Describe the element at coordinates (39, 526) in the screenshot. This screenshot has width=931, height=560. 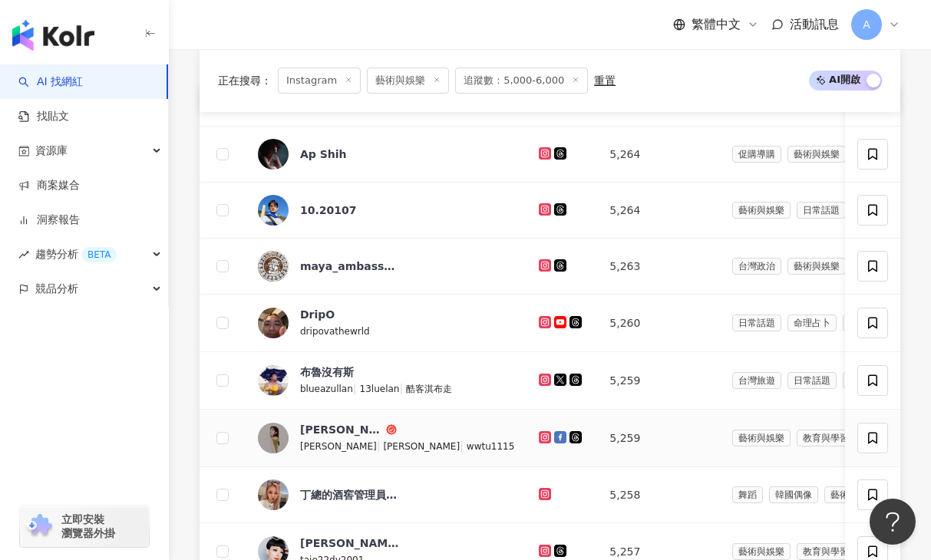
I see `img: chrome extension` at that location.